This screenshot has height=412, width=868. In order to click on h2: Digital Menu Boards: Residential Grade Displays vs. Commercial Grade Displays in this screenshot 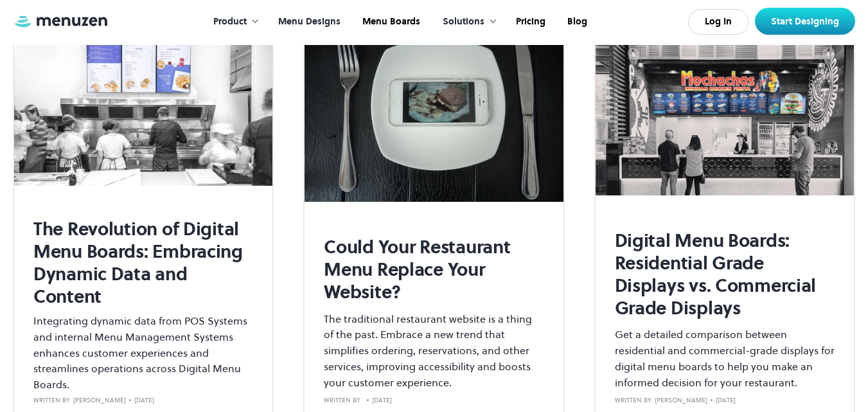, I will do `click(726, 274)`.